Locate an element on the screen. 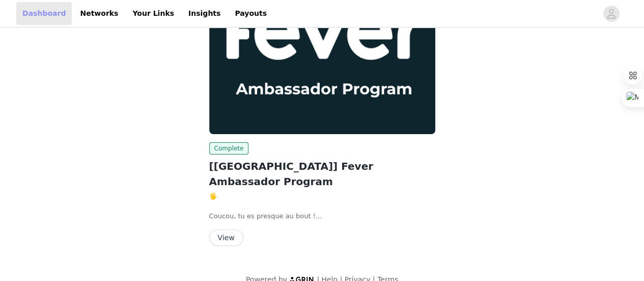 The image size is (644, 281). p: Coucou, tu es presque au bout ! is located at coordinates (323, 216).